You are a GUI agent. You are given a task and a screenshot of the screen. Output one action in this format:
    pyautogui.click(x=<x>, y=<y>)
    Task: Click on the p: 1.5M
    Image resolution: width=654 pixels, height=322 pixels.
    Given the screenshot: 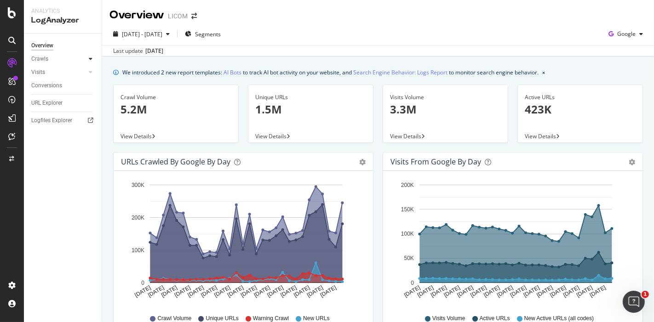 What is the action you would take?
    pyautogui.click(x=310, y=109)
    